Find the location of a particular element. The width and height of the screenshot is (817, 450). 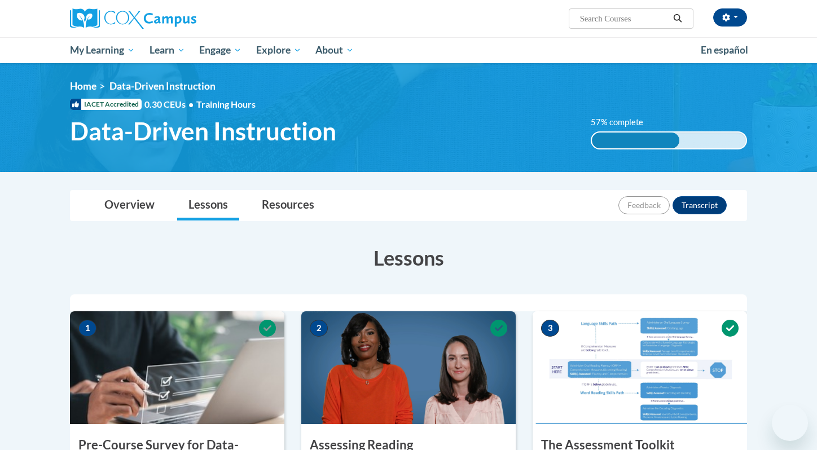

button: Transcript is located at coordinates (700, 205).